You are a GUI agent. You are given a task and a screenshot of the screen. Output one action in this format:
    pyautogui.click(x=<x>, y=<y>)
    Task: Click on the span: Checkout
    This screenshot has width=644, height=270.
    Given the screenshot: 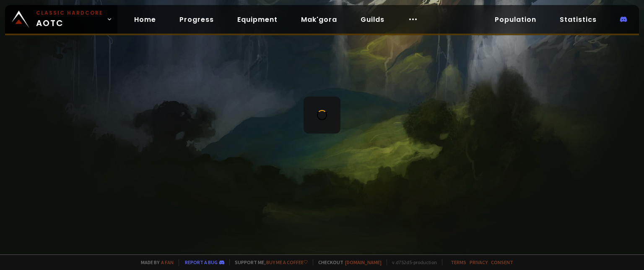 What is the action you would take?
    pyautogui.click(x=348, y=262)
    